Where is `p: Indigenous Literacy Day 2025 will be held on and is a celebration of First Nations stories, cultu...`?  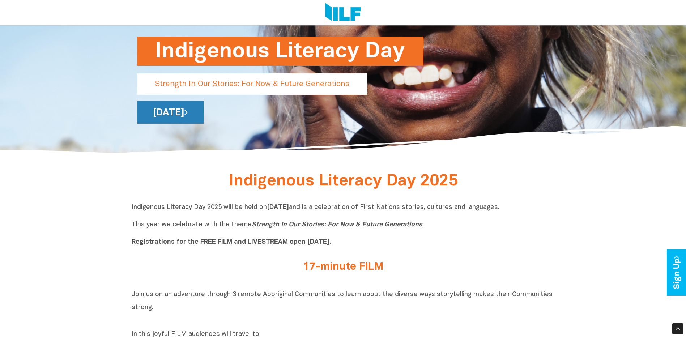 p: Indigenous Literacy Day 2025 will be held on and is a celebration of First Nations stories, cultu... is located at coordinates (343, 225).